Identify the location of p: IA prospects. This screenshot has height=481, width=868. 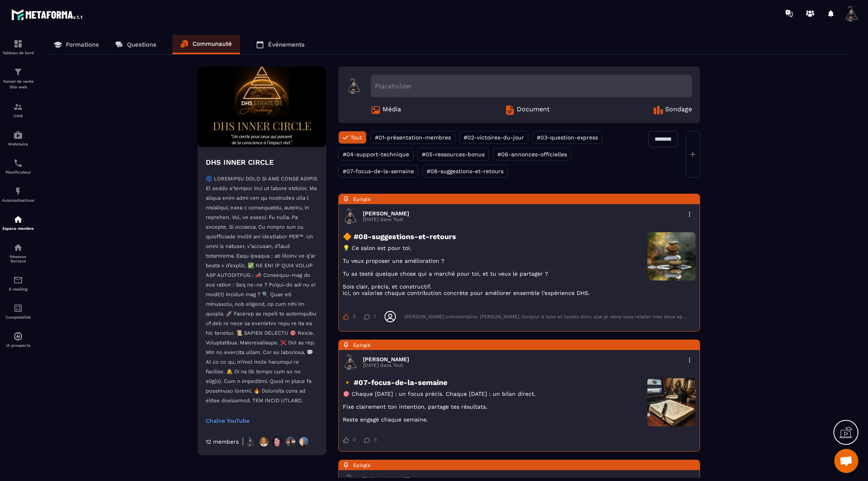
(18, 345).